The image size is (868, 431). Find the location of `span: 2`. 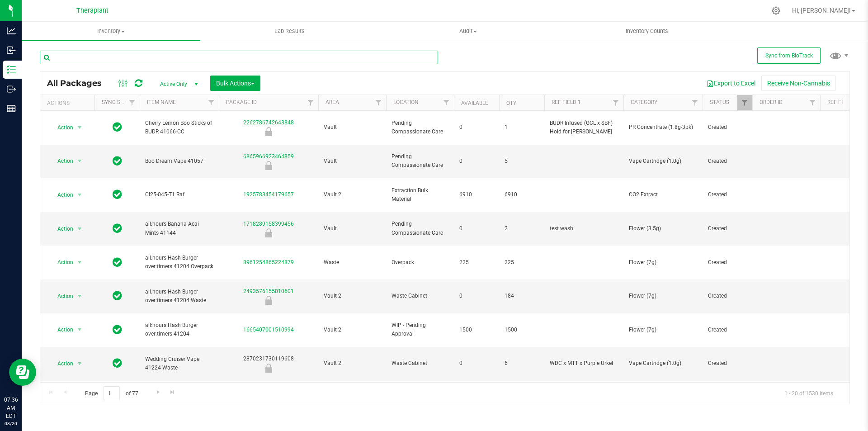

span: 2 is located at coordinates (522, 229).